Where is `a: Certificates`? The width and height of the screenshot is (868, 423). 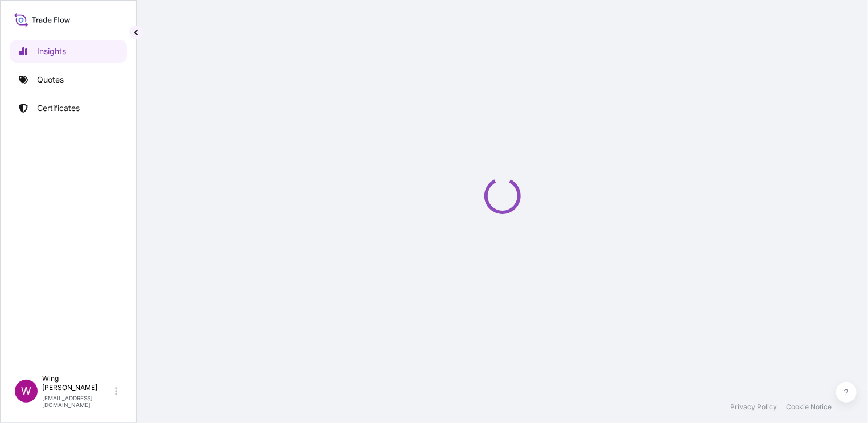
a: Certificates is located at coordinates (69, 108).